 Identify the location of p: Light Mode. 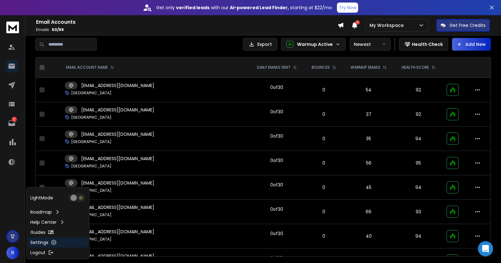
(42, 198).